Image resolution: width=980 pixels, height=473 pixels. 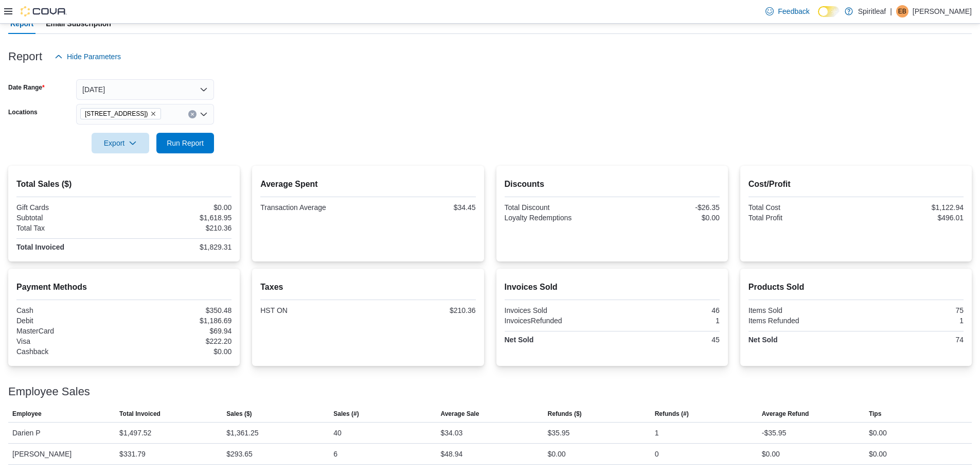 I want to click on div: $331.79, so click(x=132, y=454).